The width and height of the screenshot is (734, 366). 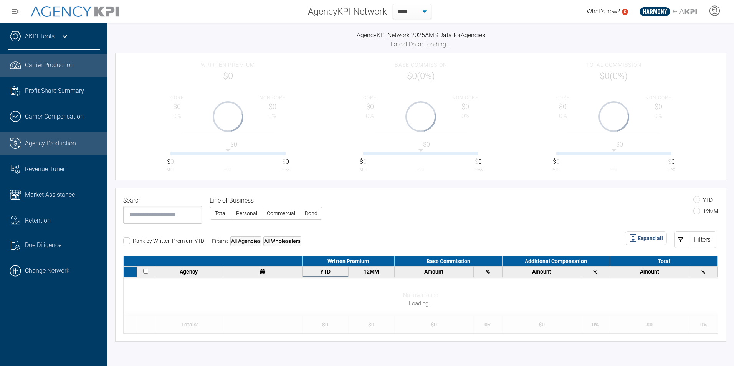 What do you see at coordinates (40, 36) in the screenshot?
I see `a: AKPI Tools` at bounding box center [40, 36].